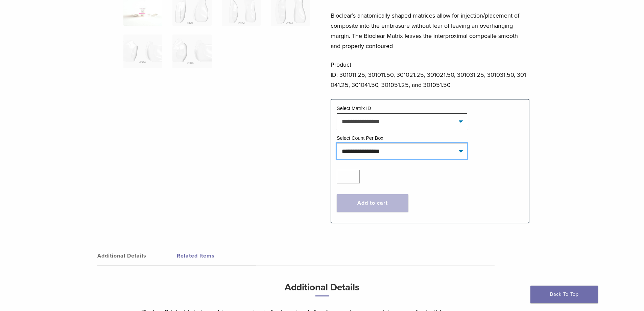 The image size is (644, 311). What do you see at coordinates (360, 138) in the screenshot?
I see `label: Select Count Per Box` at bounding box center [360, 138].